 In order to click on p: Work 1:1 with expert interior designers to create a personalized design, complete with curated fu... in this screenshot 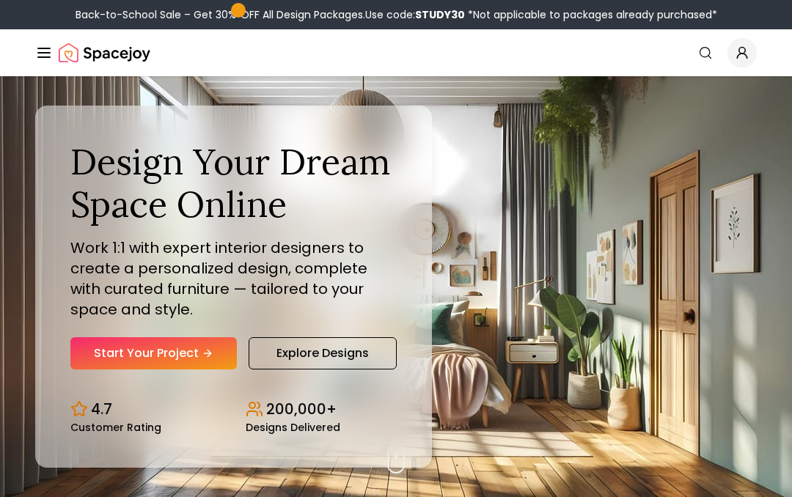, I will do `click(233, 279)`.